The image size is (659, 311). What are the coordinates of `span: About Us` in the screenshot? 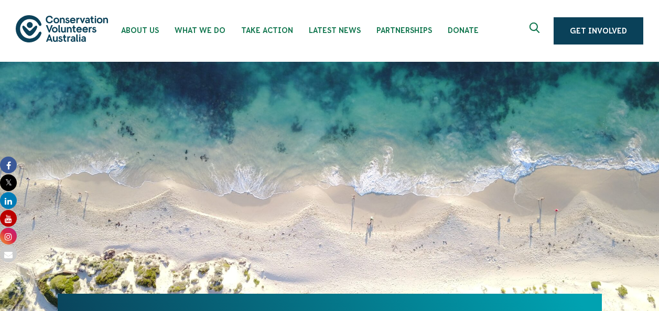 It's located at (140, 30).